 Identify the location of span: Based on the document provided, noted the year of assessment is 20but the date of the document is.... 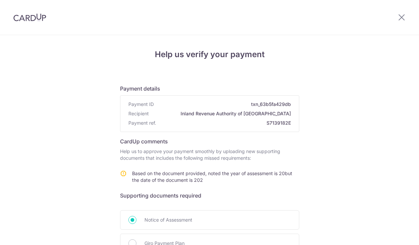
(212, 176).